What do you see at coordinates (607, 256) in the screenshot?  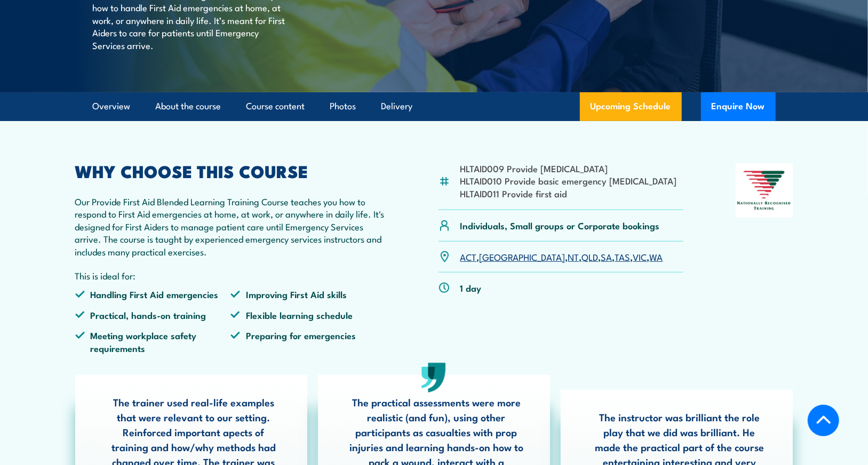 I see `a: SA` at bounding box center [607, 256].